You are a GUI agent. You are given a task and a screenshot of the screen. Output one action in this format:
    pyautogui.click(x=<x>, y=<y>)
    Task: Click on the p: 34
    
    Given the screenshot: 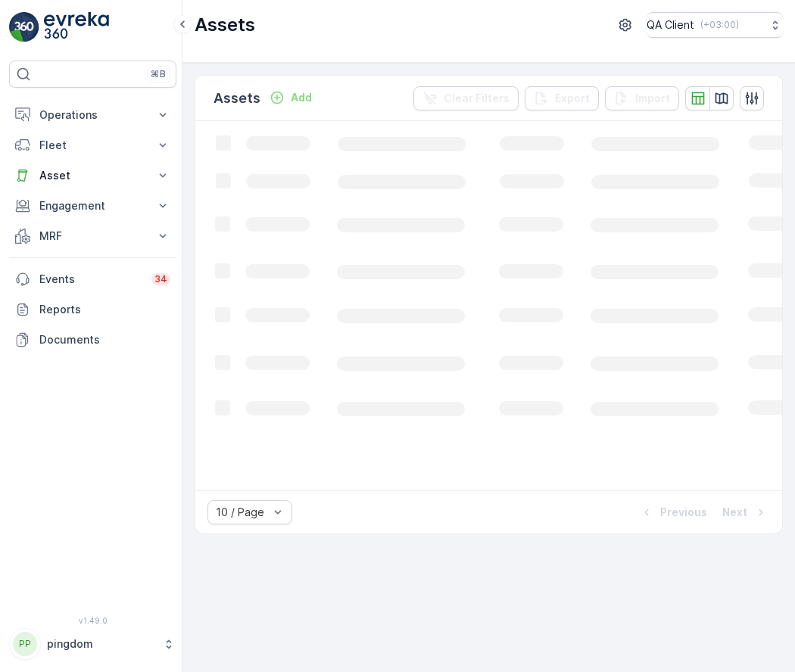 What is the action you would take?
    pyautogui.click(x=161, y=279)
    